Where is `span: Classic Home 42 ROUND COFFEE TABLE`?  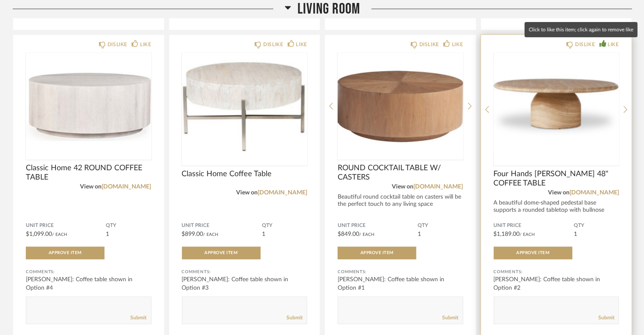 span: Classic Home 42 ROUND COFFEE TABLE is located at coordinates (89, 173).